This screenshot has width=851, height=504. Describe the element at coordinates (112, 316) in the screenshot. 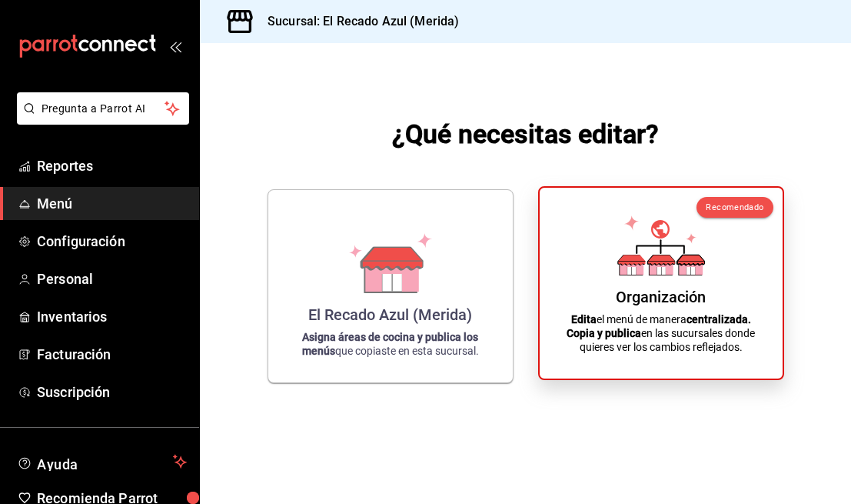

I see `span: Inventarios` at that location.